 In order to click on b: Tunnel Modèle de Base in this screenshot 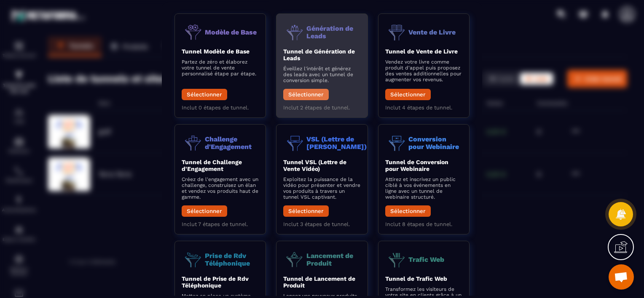, I will do `click(215, 52)`.